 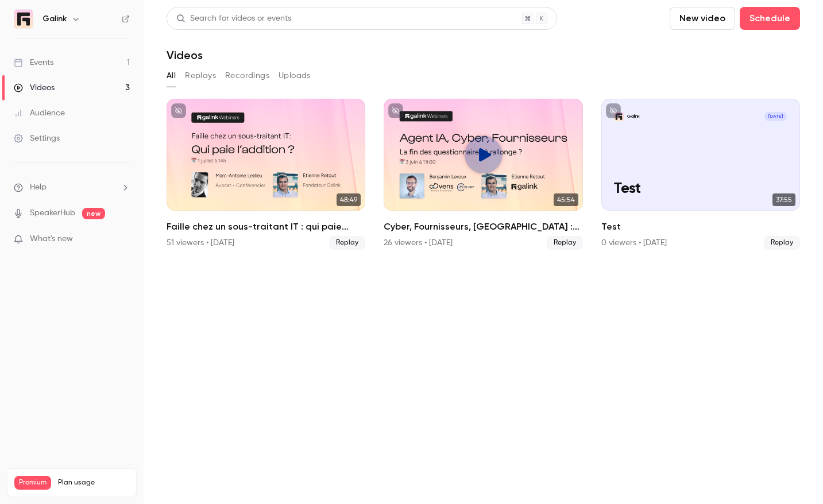 What do you see at coordinates (769, 18) in the screenshot?
I see `button: Schedule` at bounding box center [769, 18].